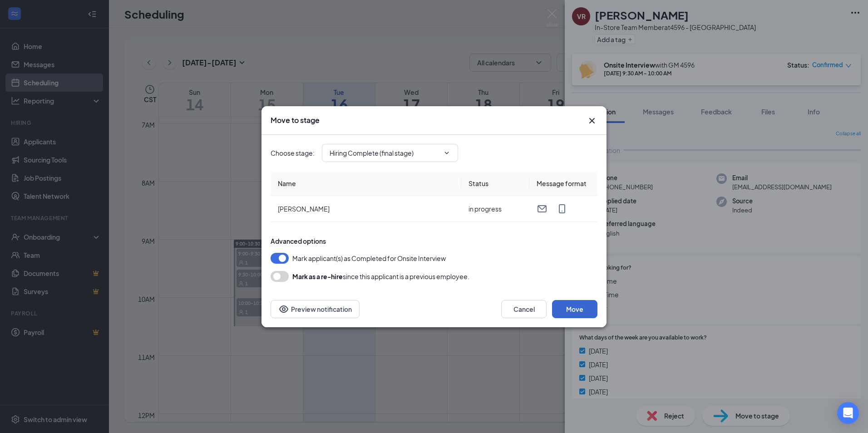  What do you see at coordinates (447, 153) in the screenshot?
I see `svg: ChevronDown` at bounding box center [447, 153].